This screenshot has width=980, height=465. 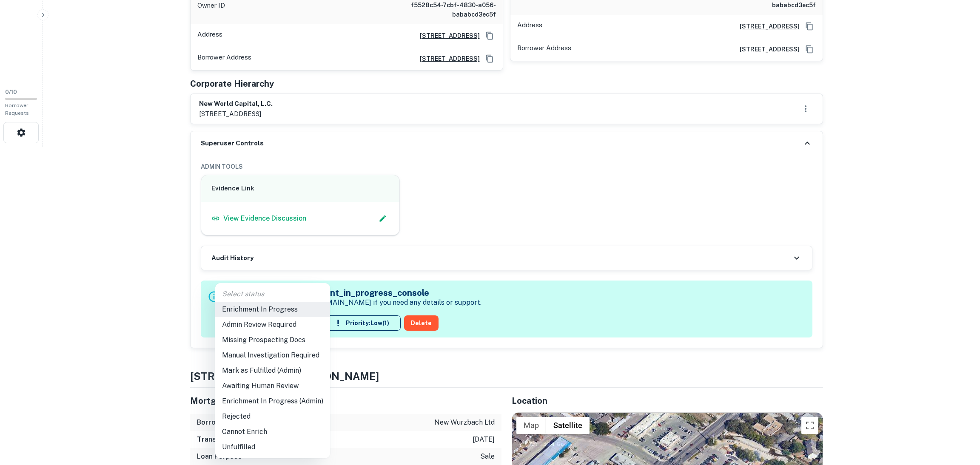 What do you see at coordinates (272, 309) in the screenshot?
I see `li: Enrichment In Progress` at bounding box center [272, 309].